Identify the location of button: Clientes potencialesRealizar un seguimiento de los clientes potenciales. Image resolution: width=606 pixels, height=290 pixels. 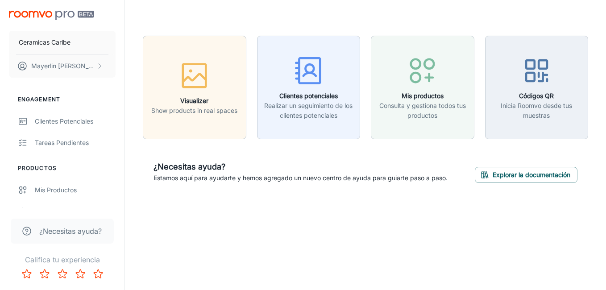
(309, 87).